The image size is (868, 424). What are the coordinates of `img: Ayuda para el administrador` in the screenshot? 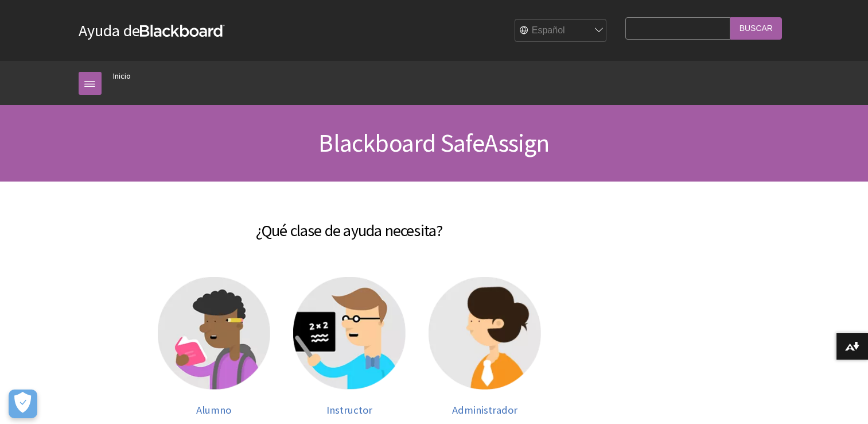 It's located at (485, 333).